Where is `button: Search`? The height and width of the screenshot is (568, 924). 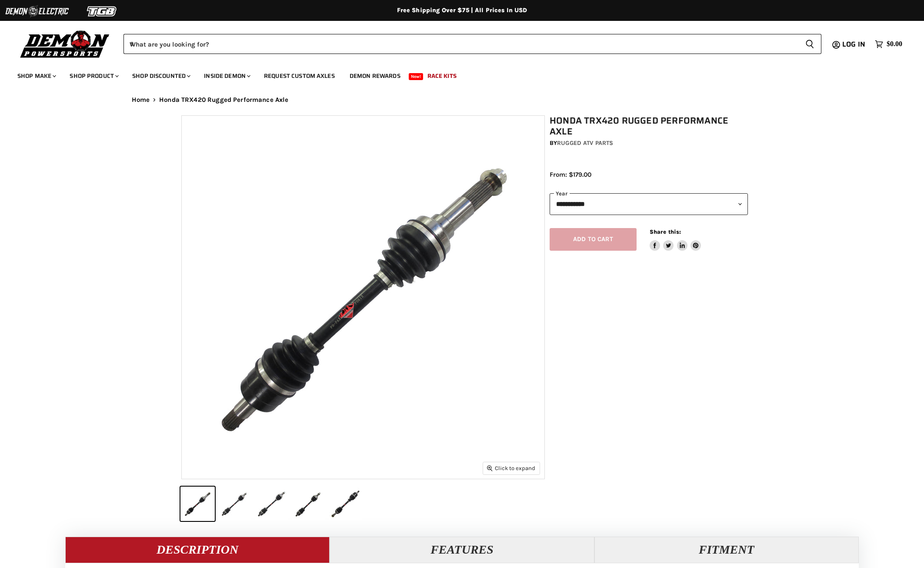
button: Search is located at coordinates (809, 44).